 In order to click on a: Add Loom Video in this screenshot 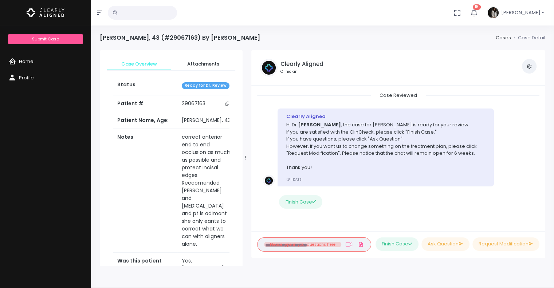, I will do `click(349, 245)`.